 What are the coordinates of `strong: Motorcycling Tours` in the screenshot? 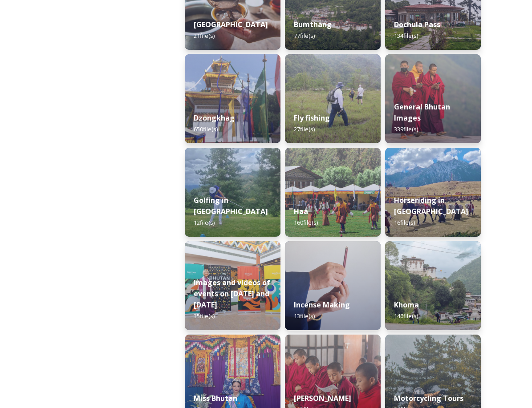 It's located at (429, 398).